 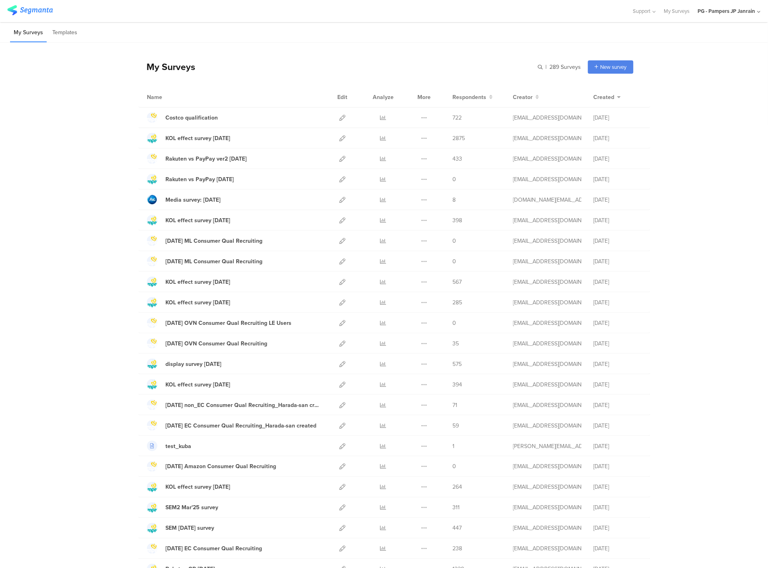 What do you see at coordinates (167, 67) in the screenshot?
I see `div: My Surveys` at bounding box center [167, 67].